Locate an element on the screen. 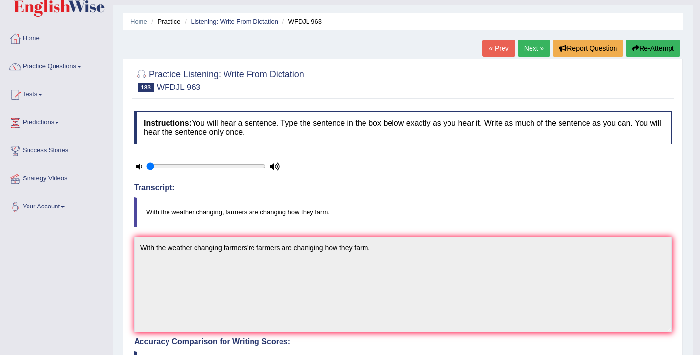  h2: Practice Listening: Write From Dictation is located at coordinates (219, 80).